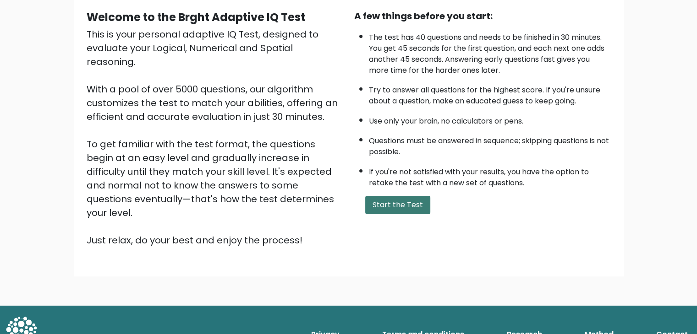 Image resolution: width=697 pixels, height=334 pixels. Describe the element at coordinates (490, 119) in the screenshot. I see `li: Use only your brain, no calculators or pens.` at that location.